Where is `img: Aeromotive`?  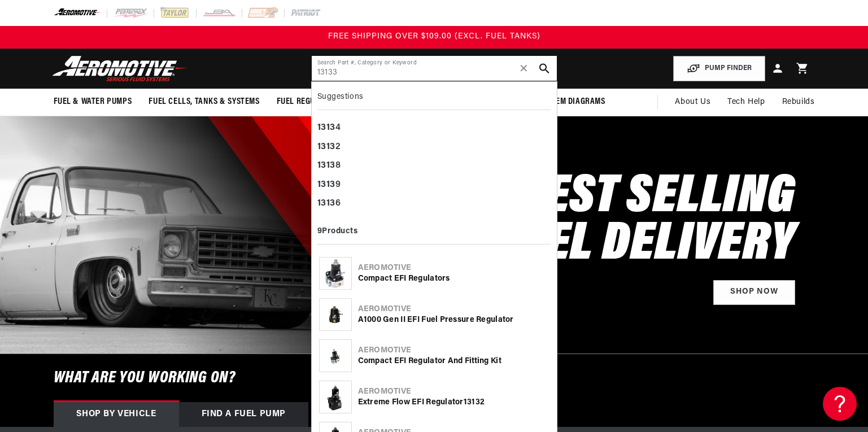 img: Aeromotive is located at coordinates (119, 68).